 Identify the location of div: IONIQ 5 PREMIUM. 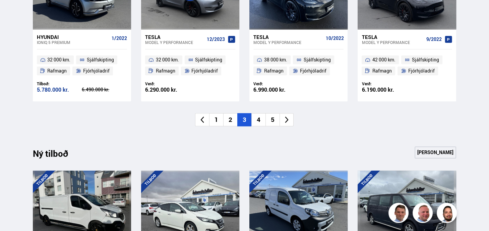
(73, 42).